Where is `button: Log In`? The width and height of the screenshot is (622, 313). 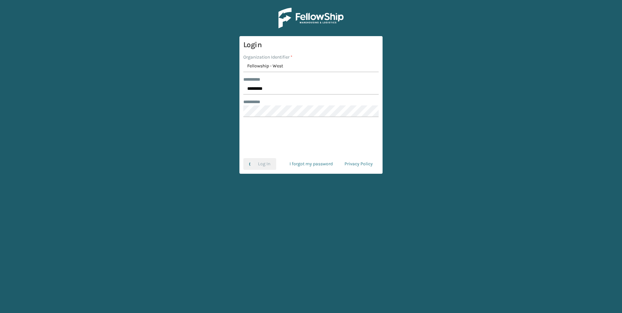
button: Log In is located at coordinates (260, 164).